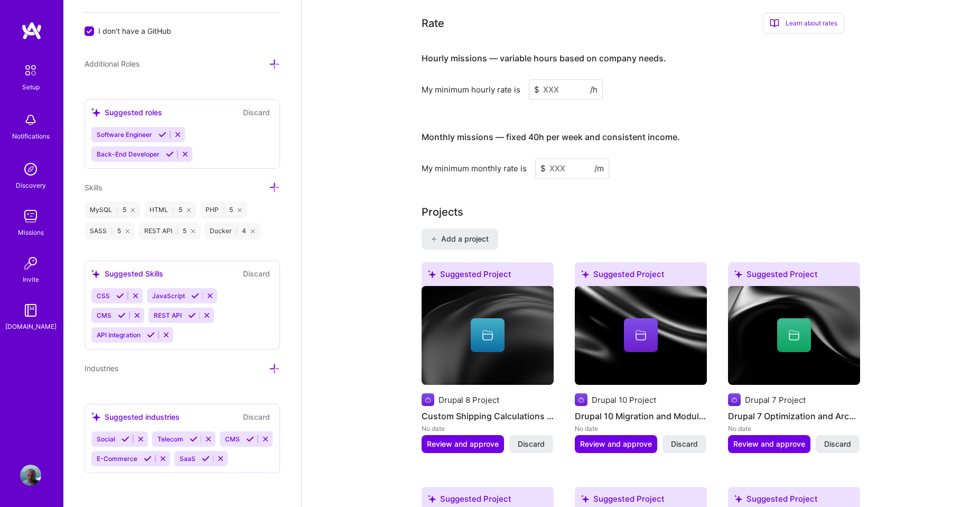 The height and width of the screenshot is (507, 980). What do you see at coordinates (31, 216) in the screenshot?
I see `img: teamwork` at bounding box center [31, 216].